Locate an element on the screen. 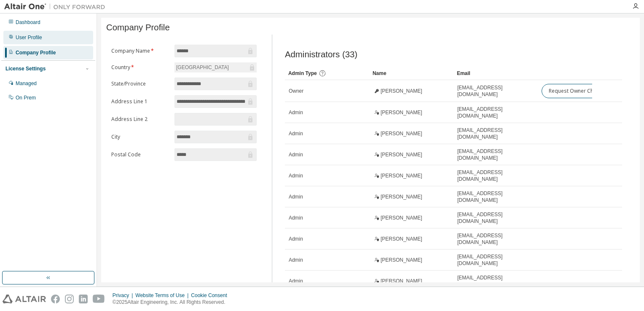 The image size is (644, 311). span: Admin Type is located at coordinates (302, 73).